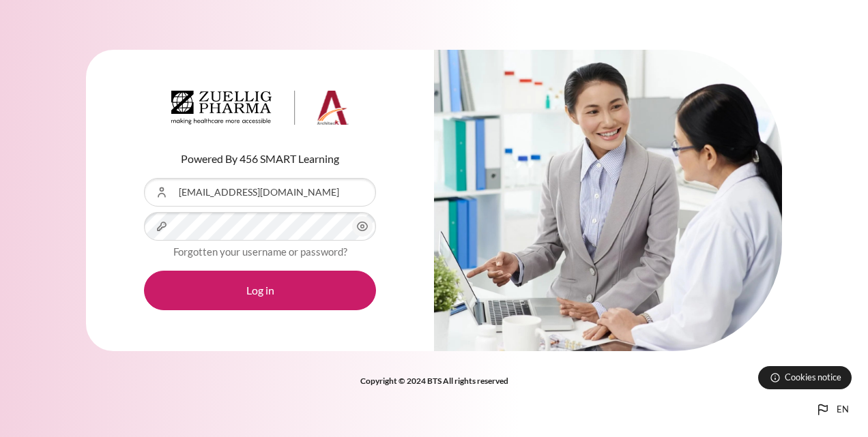  What do you see at coordinates (260, 159) in the screenshot?
I see `p: Powered By 456 SMART Learning` at bounding box center [260, 159].